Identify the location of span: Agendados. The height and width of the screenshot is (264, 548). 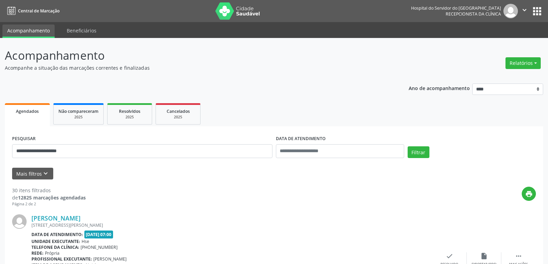
(27, 111).